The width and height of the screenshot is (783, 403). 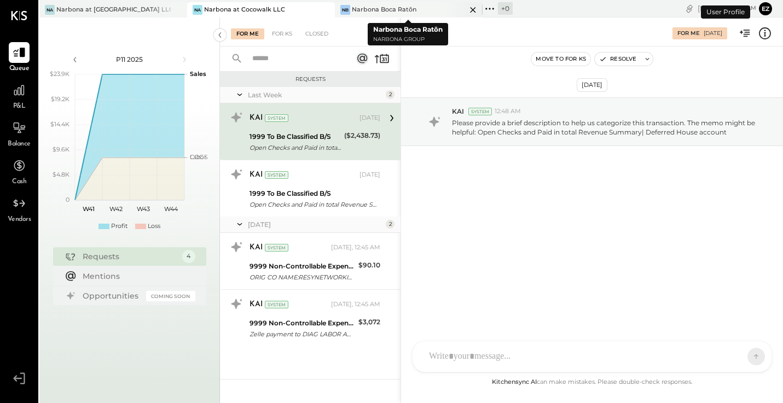 I want to click on div: $90.10, so click(x=369, y=265).